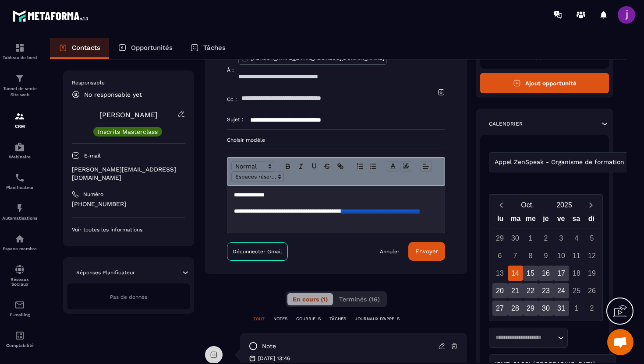  Describe the element at coordinates (577, 238) in the screenshot. I see `div: 4` at that location.